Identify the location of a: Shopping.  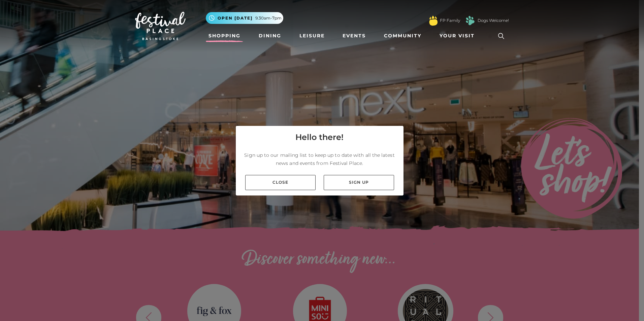
(224, 36).